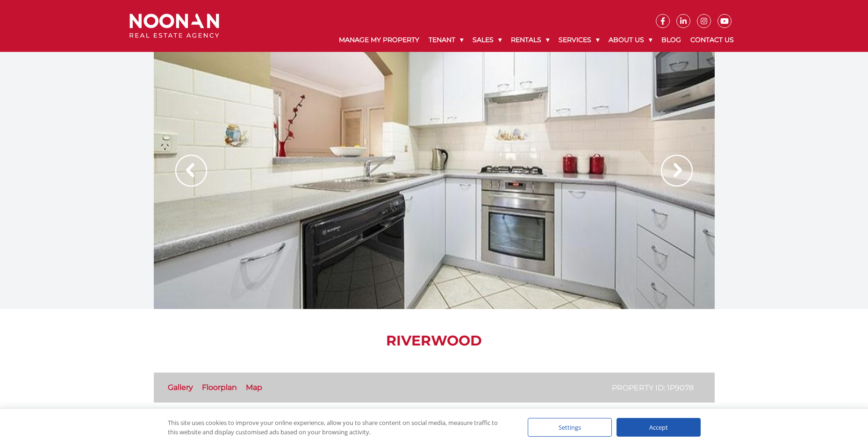 This screenshot has width=868, height=446. I want to click on a: Floorplan, so click(219, 387).